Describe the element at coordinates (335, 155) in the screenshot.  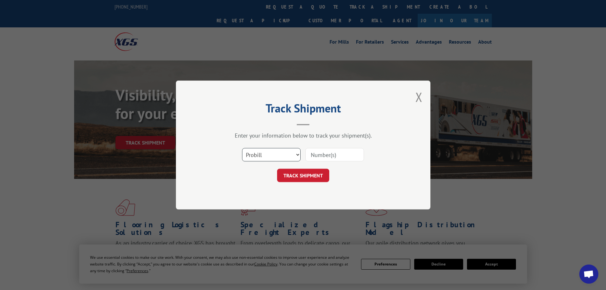
I see `input: Number(s)` at that location.